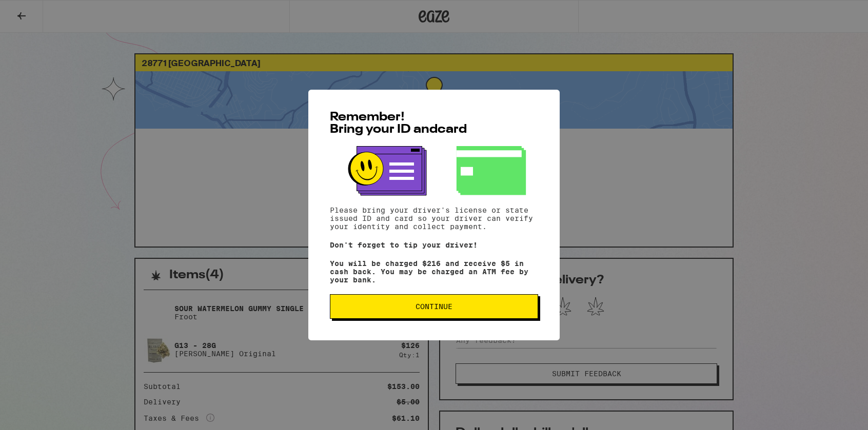  What do you see at coordinates (434, 307) in the screenshot?
I see `span: Continue` at bounding box center [434, 307].